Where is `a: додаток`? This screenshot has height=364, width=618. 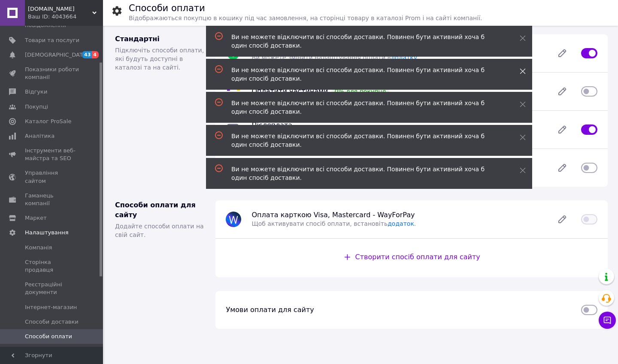
a: додаток is located at coordinates (401, 224).